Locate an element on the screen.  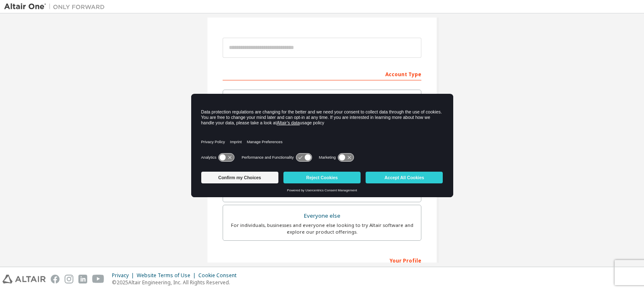
img: Altair One is located at coordinates (57, 7).